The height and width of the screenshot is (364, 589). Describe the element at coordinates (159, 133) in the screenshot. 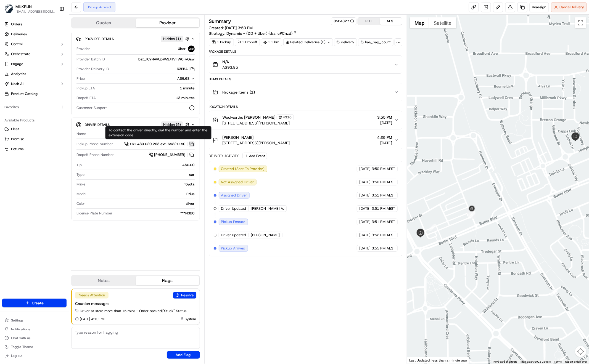

I see `div: To contact the driver directly, dial the number and enter the extension code` at that location.